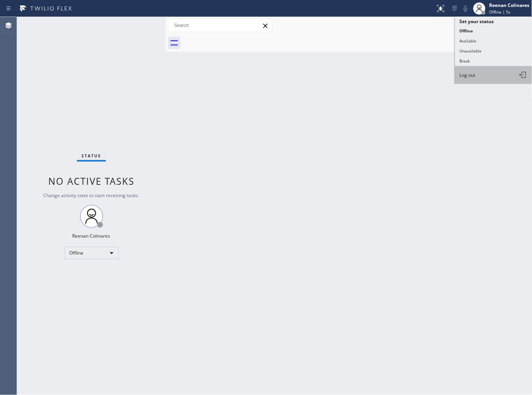 Image resolution: width=532 pixels, height=395 pixels. What do you see at coordinates (92, 253) in the screenshot?
I see `div: Offline` at bounding box center [92, 253].